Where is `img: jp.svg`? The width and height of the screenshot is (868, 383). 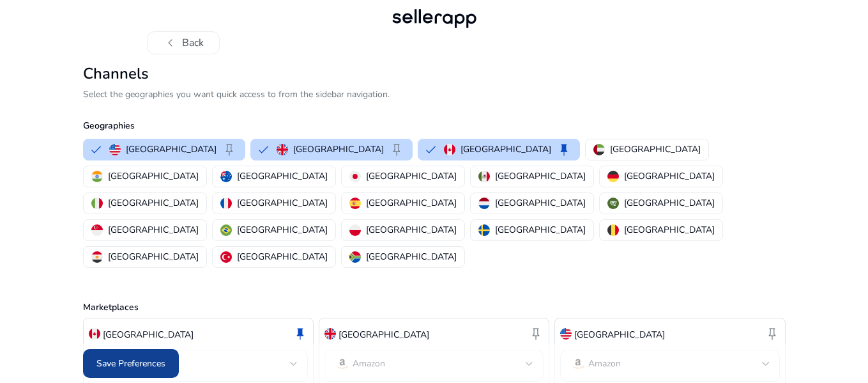 img: jp.svg is located at coordinates (355, 176).